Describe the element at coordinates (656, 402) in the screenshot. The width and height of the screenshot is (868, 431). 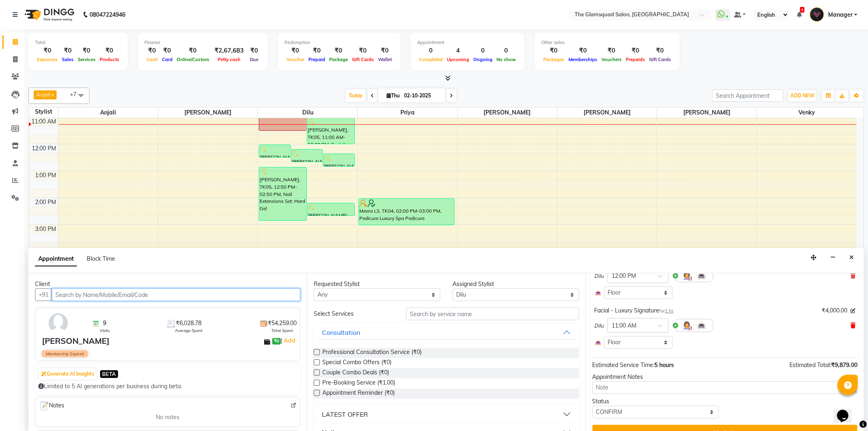
I see `div: Status` at that location.